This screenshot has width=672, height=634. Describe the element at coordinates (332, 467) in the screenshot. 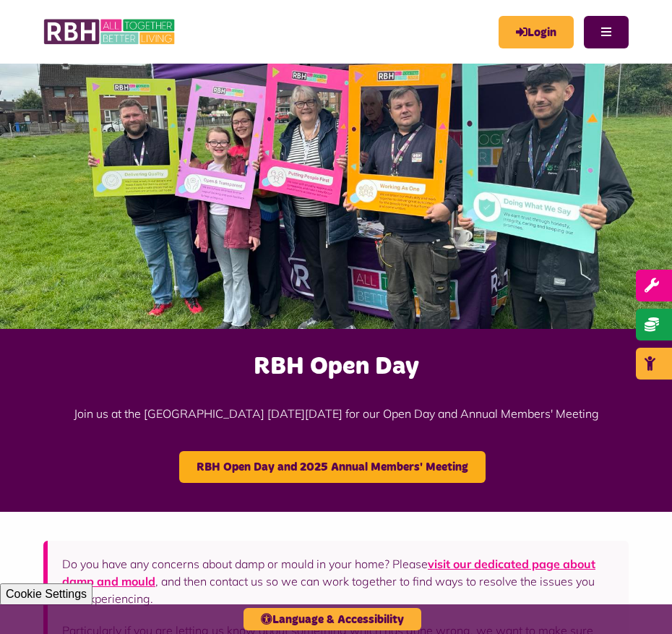

I see `a: RBH Open Day and 2025 Annual Members' Meeting` at that location.